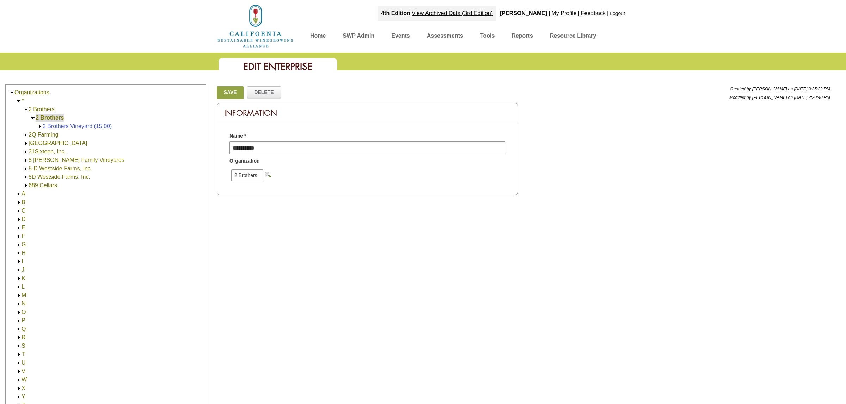  I want to click on a: G, so click(24, 244).